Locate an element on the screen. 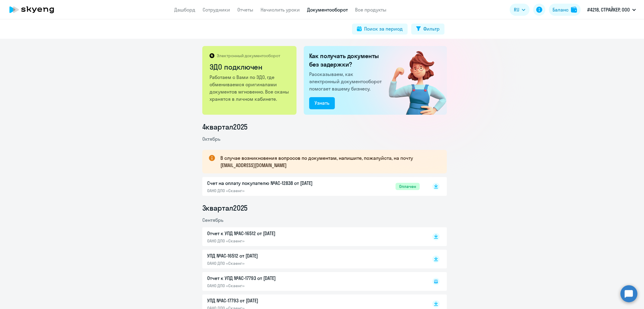 The height and width of the screenshot is (309, 644). a: Сотрудники is located at coordinates (216, 10).